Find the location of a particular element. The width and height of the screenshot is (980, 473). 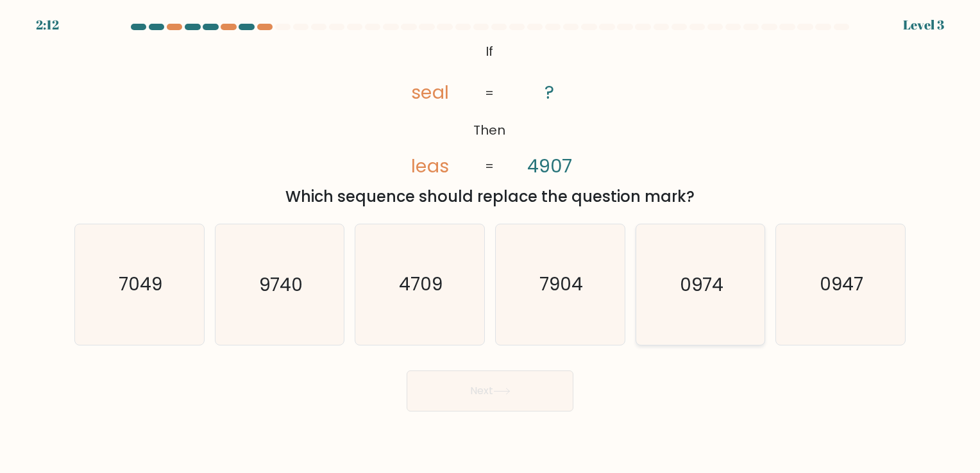

div: 2:12 is located at coordinates (48, 25).